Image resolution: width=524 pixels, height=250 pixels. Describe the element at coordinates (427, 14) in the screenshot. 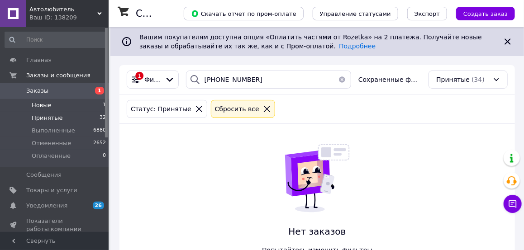

I see `span: Экспорт` at that location.